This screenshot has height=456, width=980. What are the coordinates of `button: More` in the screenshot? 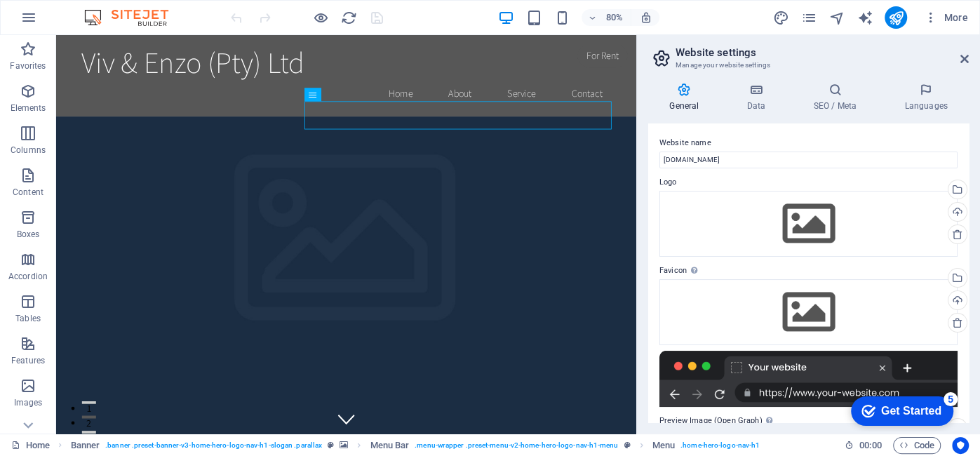 It's located at (946, 17).